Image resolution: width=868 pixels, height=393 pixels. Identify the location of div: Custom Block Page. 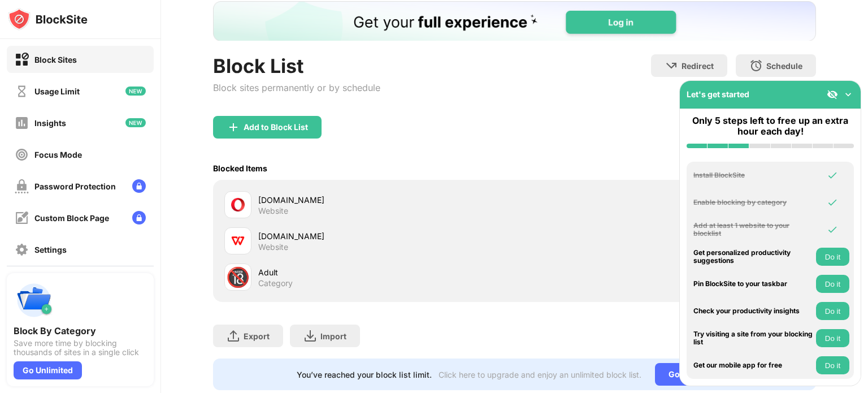
(72, 217).